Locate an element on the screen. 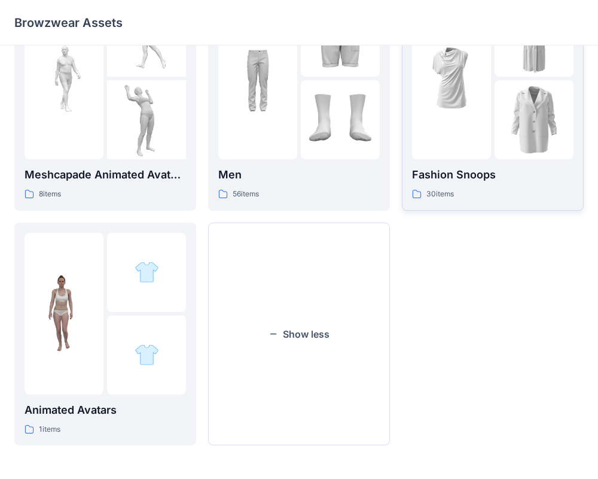 The image size is (598, 479). p: Animated Avatars is located at coordinates (105, 410).